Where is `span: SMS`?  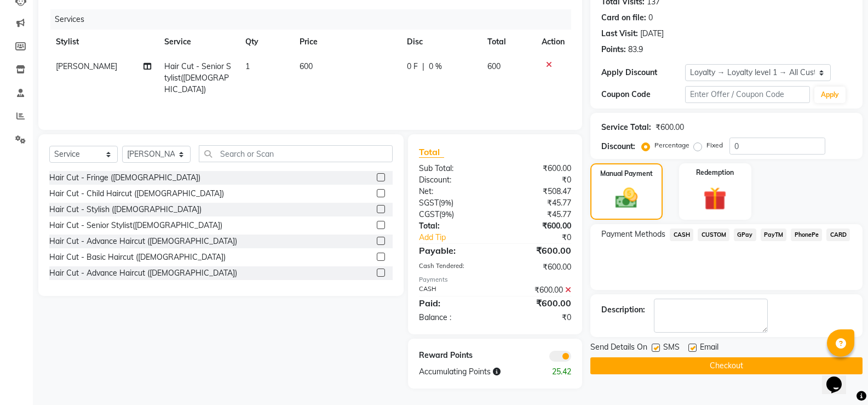 span: SMS is located at coordinates (671, 348).